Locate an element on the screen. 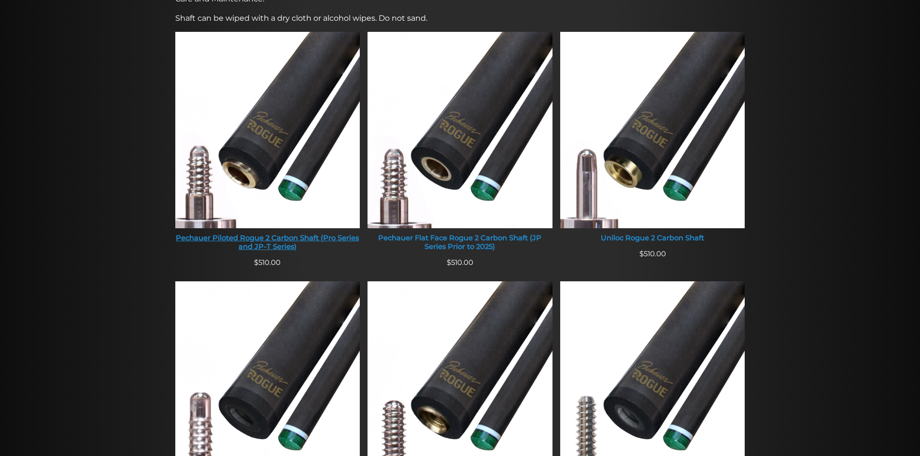 The image size is (920, 456). img: Pechauer Piloted Rogue 2 Carbon Shaft (Pro Series and JP-T Series) is located at coordinates (267, 130).